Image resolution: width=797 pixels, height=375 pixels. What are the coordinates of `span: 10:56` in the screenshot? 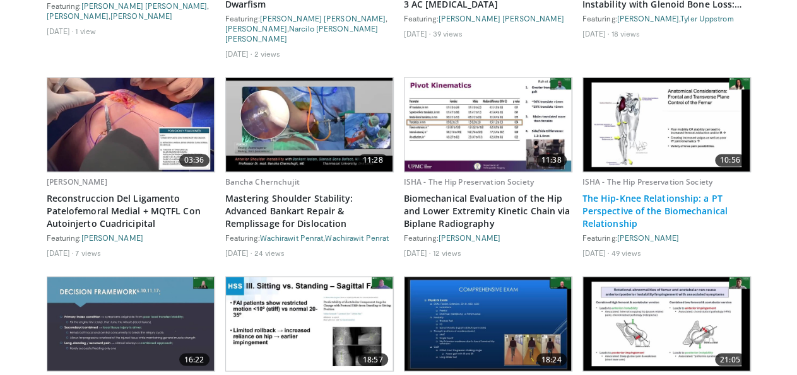 It's located at (730, 160).